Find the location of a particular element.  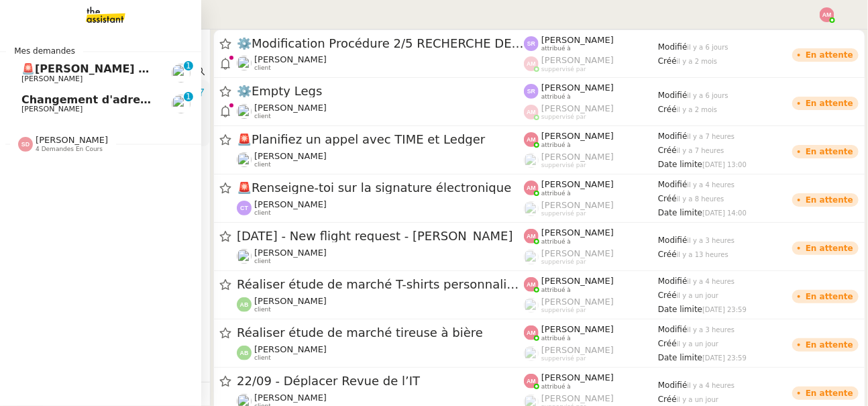

p: 1 is located at coordinates (188, 67).